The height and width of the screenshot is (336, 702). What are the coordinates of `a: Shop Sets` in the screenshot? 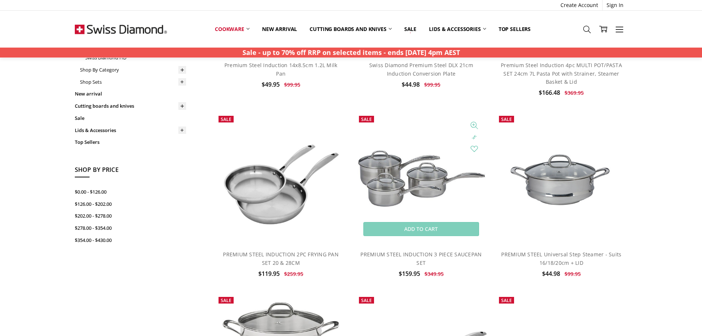 It's located at (133, 82).